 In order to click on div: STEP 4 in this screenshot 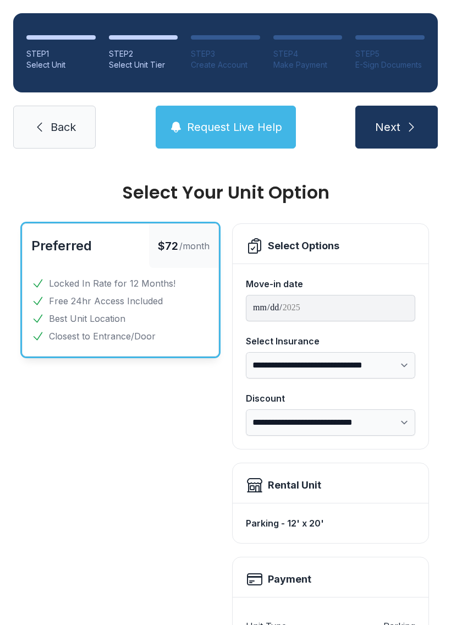, I will do `click(308, 54)`.